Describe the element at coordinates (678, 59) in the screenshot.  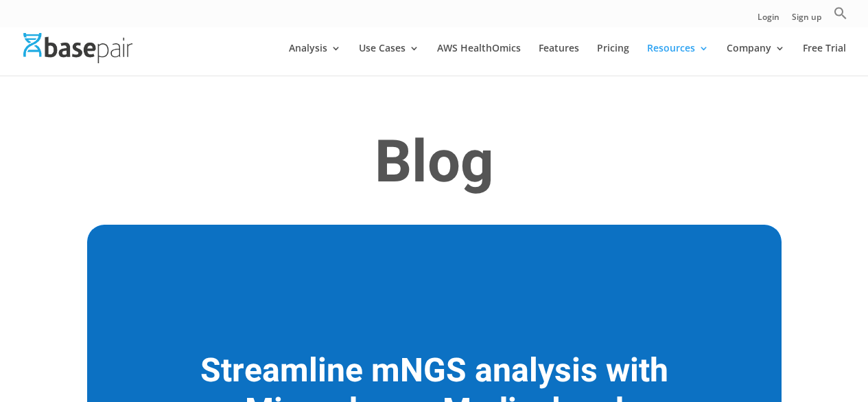
I see `a: Resources` at that location.